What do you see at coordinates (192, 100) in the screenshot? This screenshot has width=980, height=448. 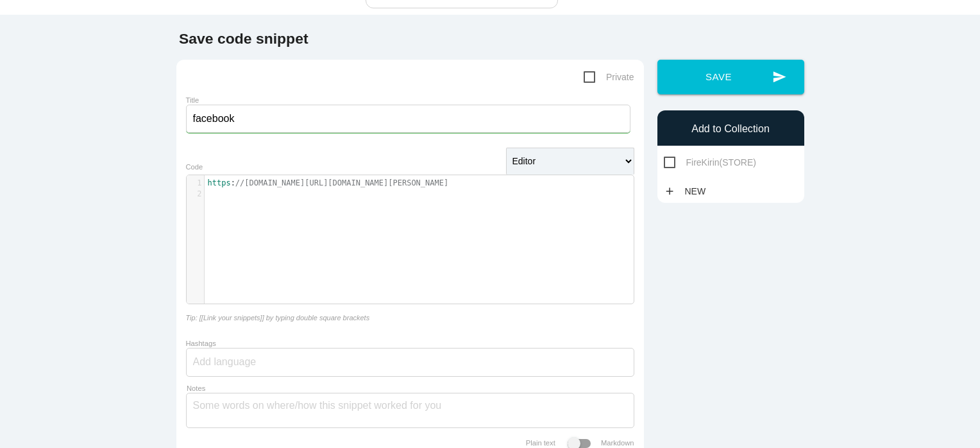 I see `label: Title` at bounding box center [192, 100].